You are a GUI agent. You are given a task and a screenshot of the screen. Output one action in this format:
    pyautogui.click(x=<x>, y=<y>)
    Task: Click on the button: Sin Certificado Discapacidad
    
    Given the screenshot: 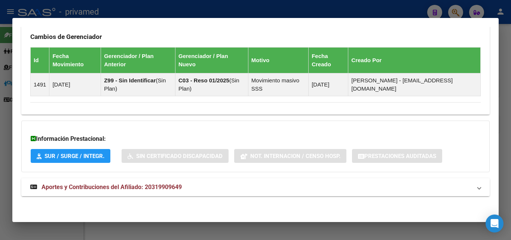 What is the action you would take?
    pyautogui.click(x=175, y=156)
    